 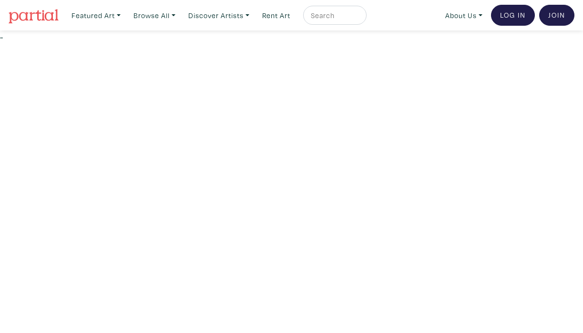 What do you see at coordinates (464, 15) in the screenshot?
I see `a: About Us` at bounding box center [464, 15].